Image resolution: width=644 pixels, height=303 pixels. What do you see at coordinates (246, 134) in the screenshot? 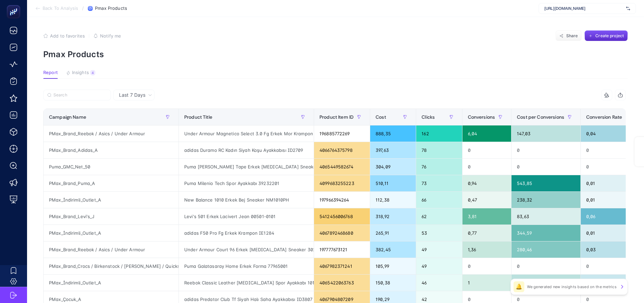
I see `div: Under Armour Magnetico Select 3.0 Fg Erkek Mor Krampon 3027039-501` at bounding box center [246, 134].